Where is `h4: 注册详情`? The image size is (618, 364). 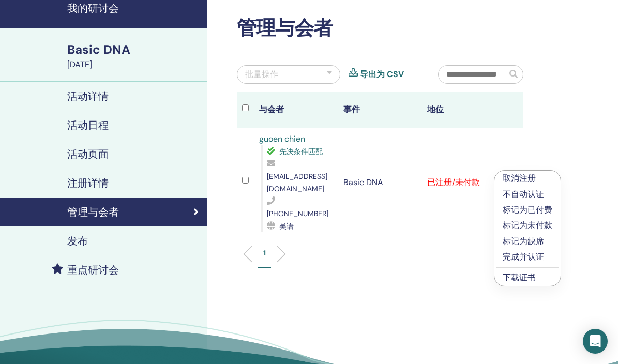
h4: 注册详情 is located at coordinates (88, 183).